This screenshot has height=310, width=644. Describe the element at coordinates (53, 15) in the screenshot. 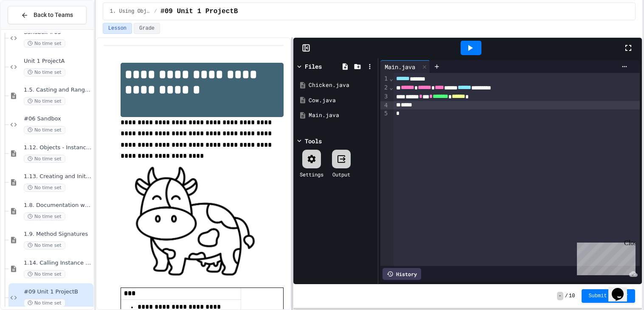

I see `span: Back to Teams` at that location.